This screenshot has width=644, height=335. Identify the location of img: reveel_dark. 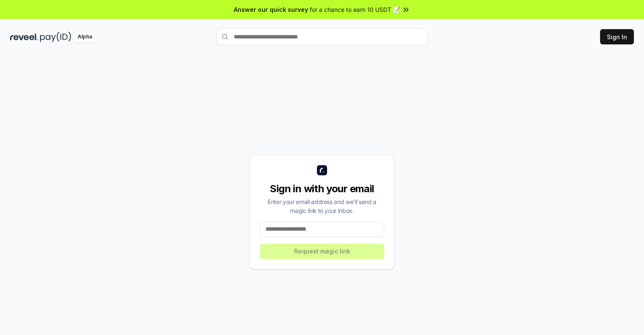
(24, 37).